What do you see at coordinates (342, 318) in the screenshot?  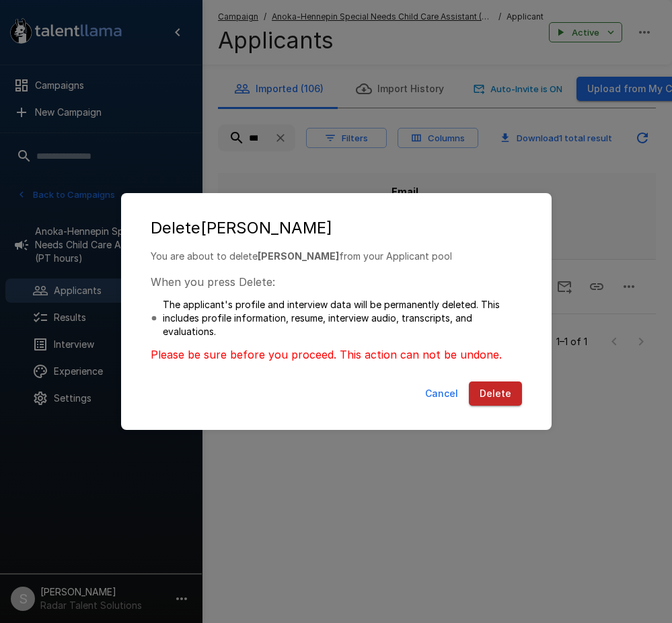 I see `p: The applicant's profile and interview data will be permanently deleted. This includes profile inf...` at bounding box center [342, 318].